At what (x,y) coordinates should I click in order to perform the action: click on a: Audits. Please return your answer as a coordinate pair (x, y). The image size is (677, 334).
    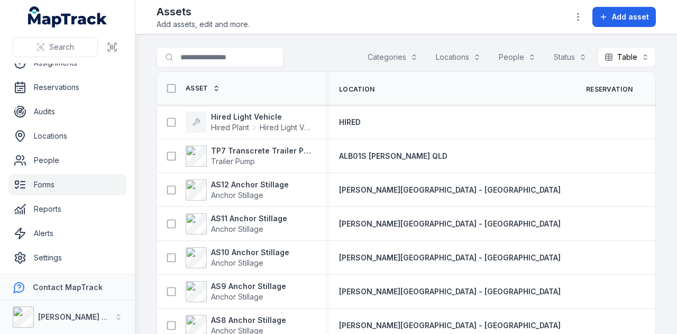
    Looking at the image, I should click on (67, 112).